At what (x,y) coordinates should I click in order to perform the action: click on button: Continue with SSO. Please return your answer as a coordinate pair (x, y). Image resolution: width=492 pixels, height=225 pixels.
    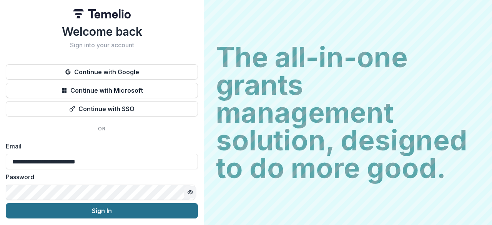
    Looking at the image, I should click on (102, 109).